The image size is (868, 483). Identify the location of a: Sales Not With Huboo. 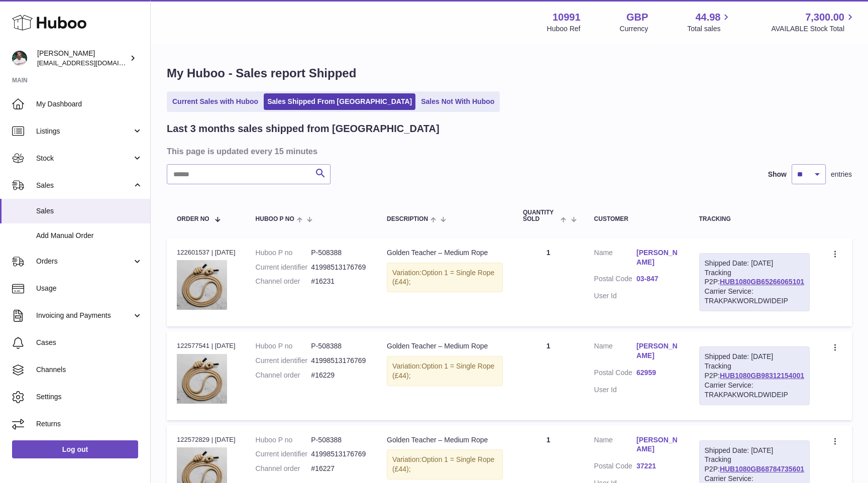
(457, 101).